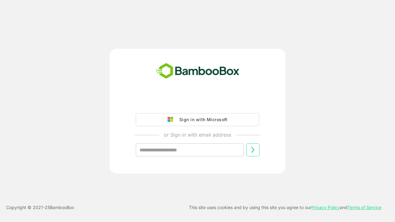 This screenshot has height=222, width=395. Describe the element at coordinates (364, 207) in the screenshot. I see `a: Terms of Service` at that location.